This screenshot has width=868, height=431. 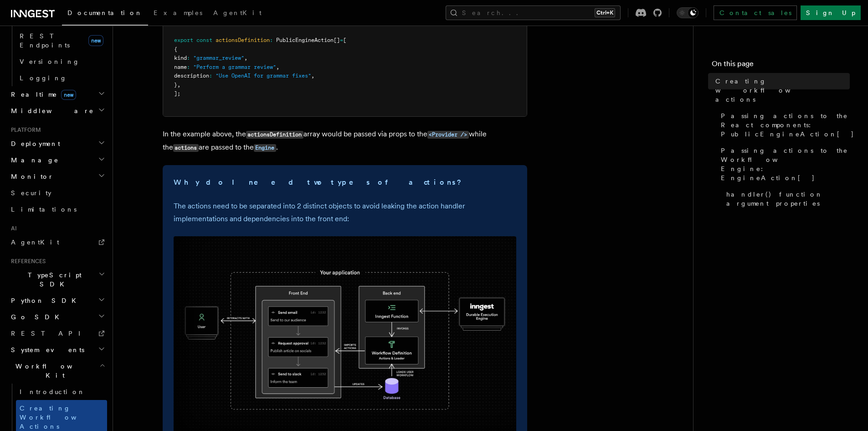 What do you see at coordinates (688, 13) in the screenshot?
I see `button: Toggle dark mode` at bounding box center [688, 13].